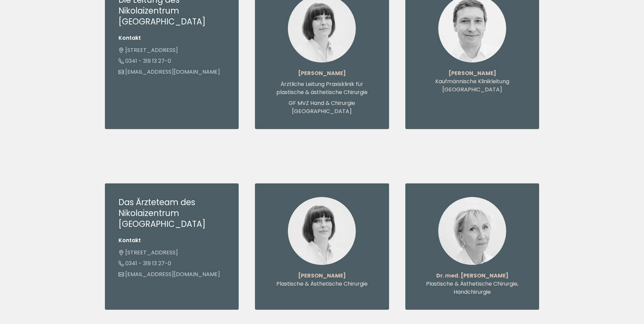 The width and height of the screenshot is (644, 324). I want to click on img: Dr. med. Christiane Köpcke - Plastische & Ästhetische Chirurgie, Handchirurgie, so click(472, 231).